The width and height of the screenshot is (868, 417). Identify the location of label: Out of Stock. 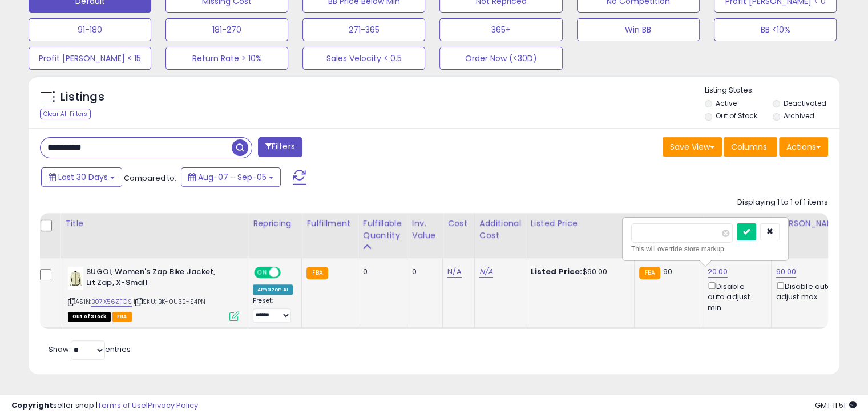
(737, 116).